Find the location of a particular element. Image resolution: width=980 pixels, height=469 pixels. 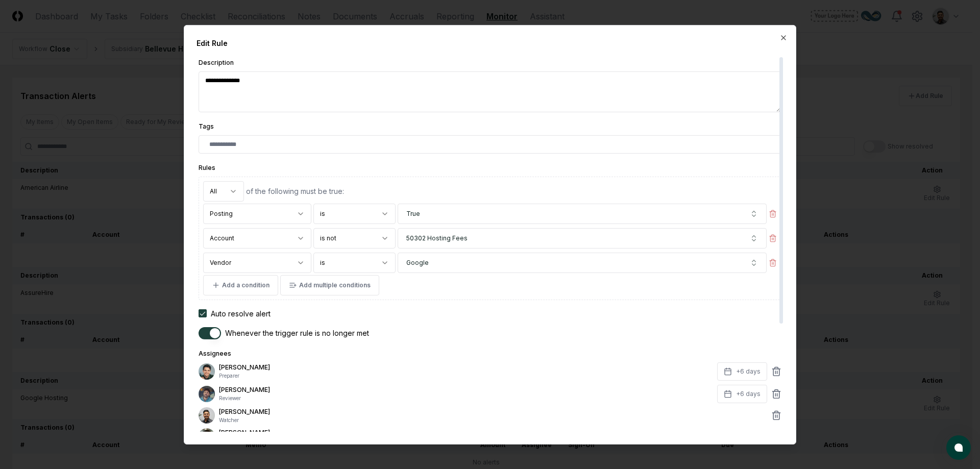

p: Watcher is located at coordinates (493, 420).